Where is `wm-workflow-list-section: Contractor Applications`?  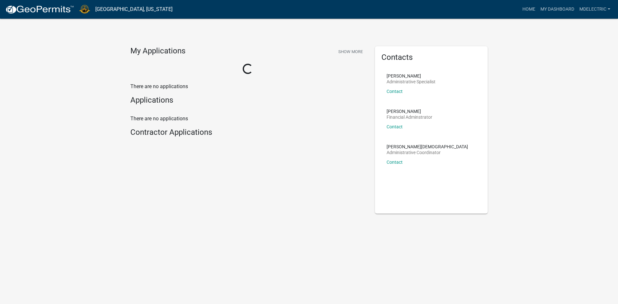 wm-workflow-list-section: Contractor Applications is located at coordinates (248, 134).